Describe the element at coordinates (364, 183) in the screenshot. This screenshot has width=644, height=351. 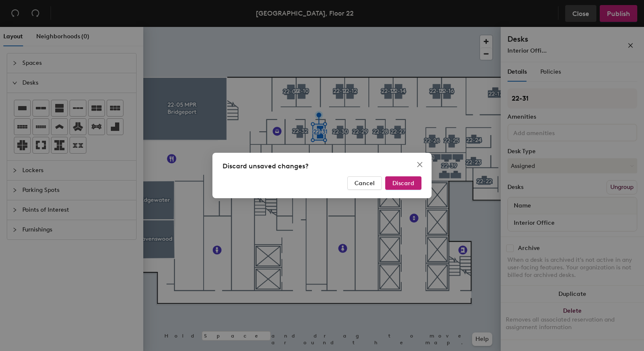
I see `button: Cancel` at that location.